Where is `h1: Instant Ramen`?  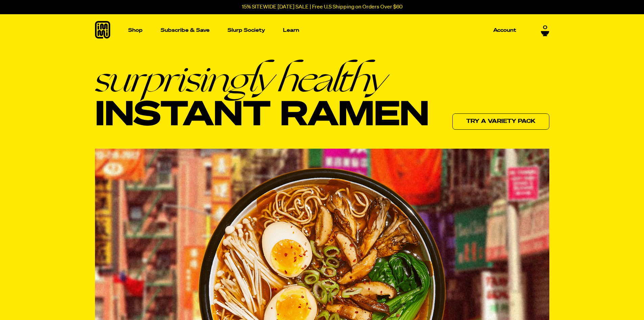
h1: Instant Ramen is located at coordinates (262, 97).